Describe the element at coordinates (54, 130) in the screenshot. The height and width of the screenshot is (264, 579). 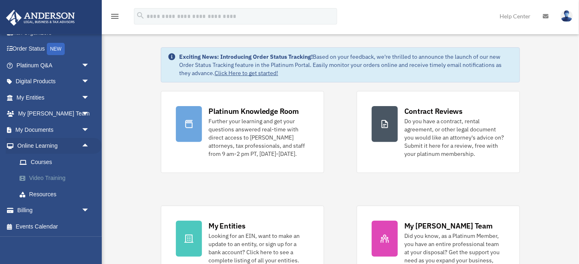
I see `a: My Documentsarrow_drop_down` at that location.